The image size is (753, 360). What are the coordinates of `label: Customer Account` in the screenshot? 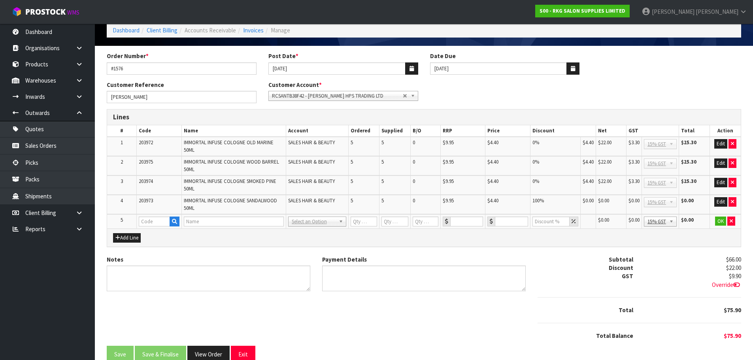 It's located at (295, 85).